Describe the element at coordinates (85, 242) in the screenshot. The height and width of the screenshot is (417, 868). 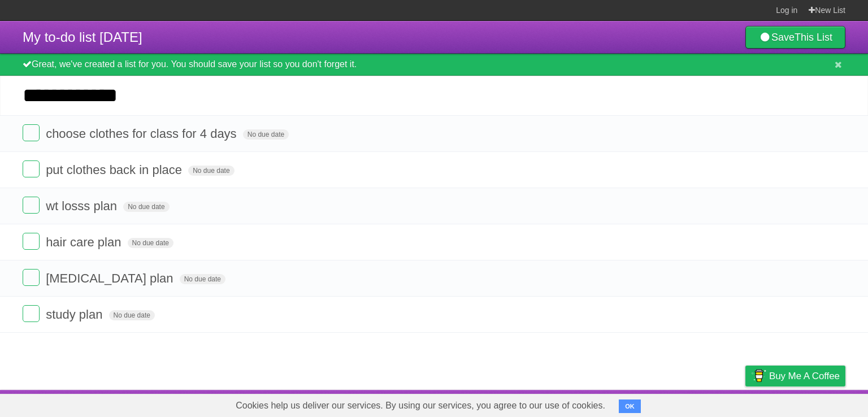
I see `span: hair care plan` at that location.